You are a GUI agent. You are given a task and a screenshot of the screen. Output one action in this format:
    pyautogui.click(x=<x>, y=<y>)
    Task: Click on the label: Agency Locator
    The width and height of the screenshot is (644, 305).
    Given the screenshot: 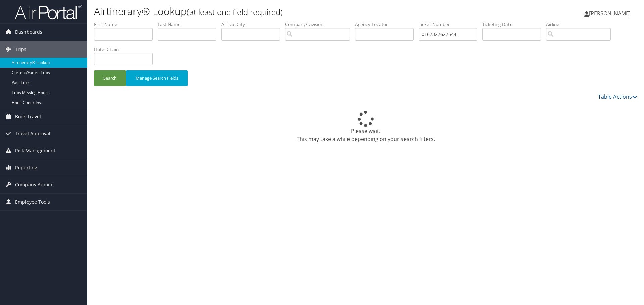 What is the action you would take?
    pyautogui.click(x=387, y=24)
    